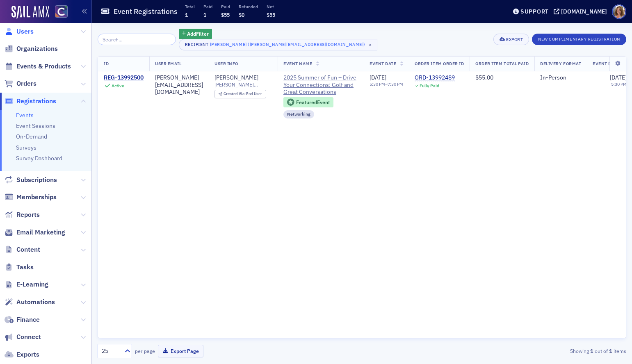  I want to click on span: Organizations, so click(37, 49).